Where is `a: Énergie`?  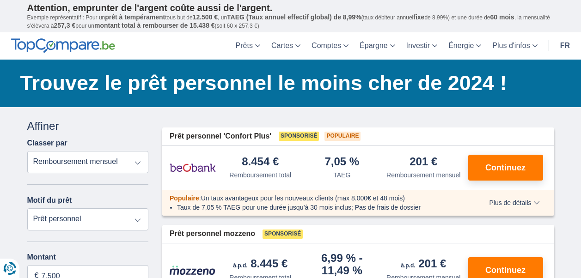 a: Énergie is located at coordinates (465, 46).